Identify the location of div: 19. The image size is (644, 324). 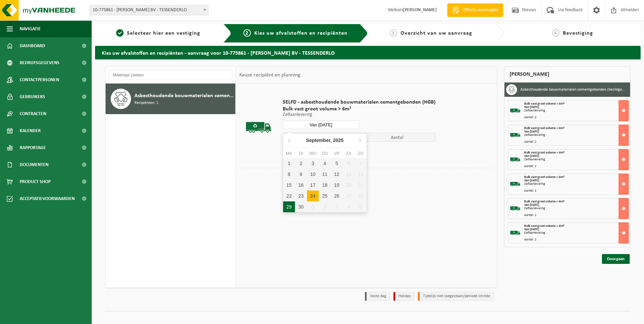
(336, 185).